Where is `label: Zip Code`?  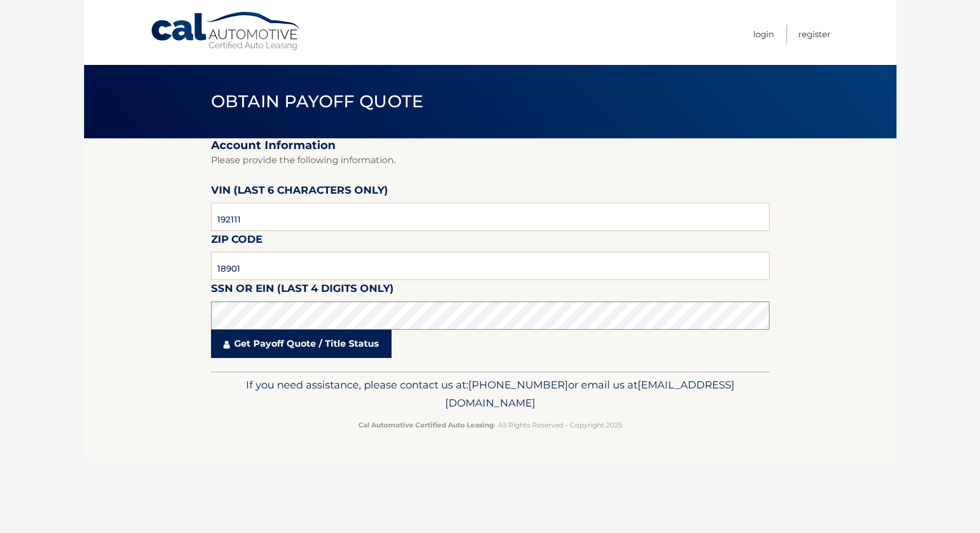 label: Zip Code is located at coordinates (237, 241).